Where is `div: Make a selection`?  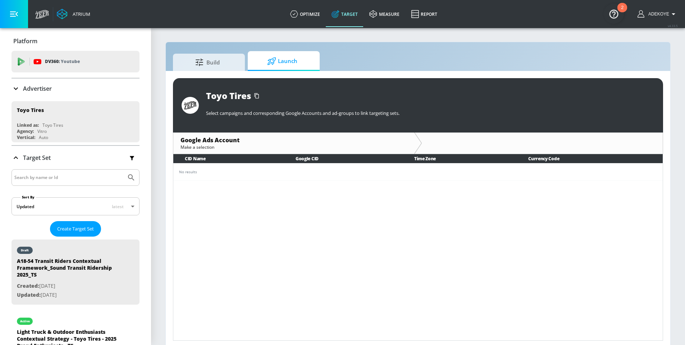 div: Make a selection is located at coordinates (294, 147).